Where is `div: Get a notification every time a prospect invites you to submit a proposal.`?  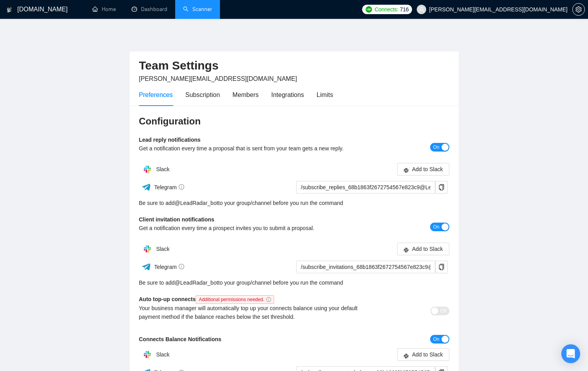 div: Get a notification every time a prospect invites you to submit a proposal. is located at coordinates (255, 228).